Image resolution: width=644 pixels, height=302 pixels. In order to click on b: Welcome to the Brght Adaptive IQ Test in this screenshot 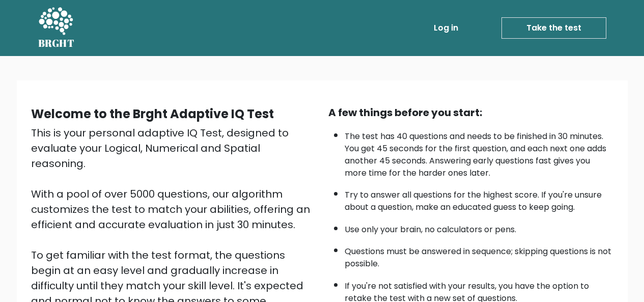, I will do `click(152, 114)`.